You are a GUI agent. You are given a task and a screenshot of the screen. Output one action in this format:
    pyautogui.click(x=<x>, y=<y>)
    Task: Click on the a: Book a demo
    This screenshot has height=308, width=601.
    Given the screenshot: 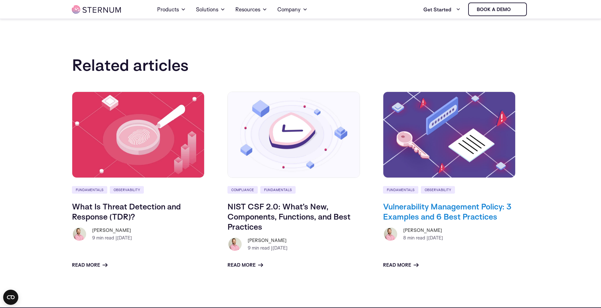 What is the action you would take?
    pyautogui.click(x=498, y=9)
    